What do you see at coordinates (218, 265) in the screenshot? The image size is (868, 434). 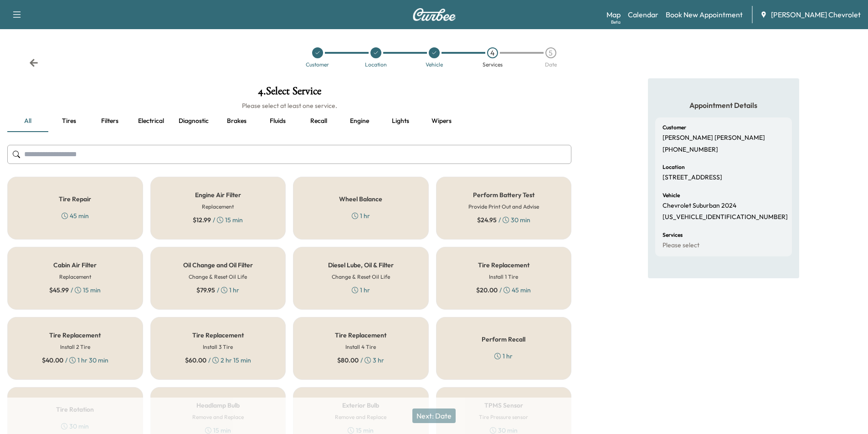 I see `h5: Oil Change and Oil Filter` at bounding box center [218, 265].